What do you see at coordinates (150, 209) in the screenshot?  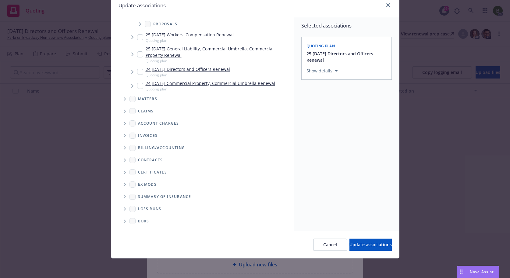 I see `span: Loss Runs` at bounding box center [150, 209].